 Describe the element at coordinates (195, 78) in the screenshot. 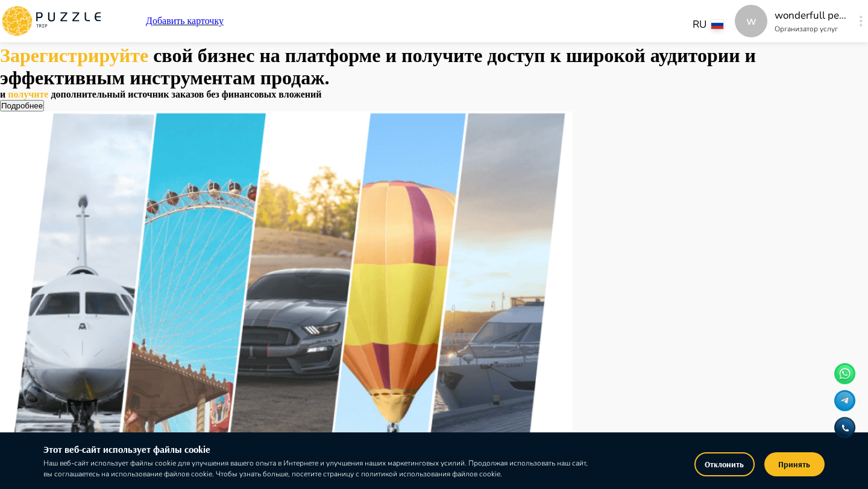

I see `span: инструментам` at that location.